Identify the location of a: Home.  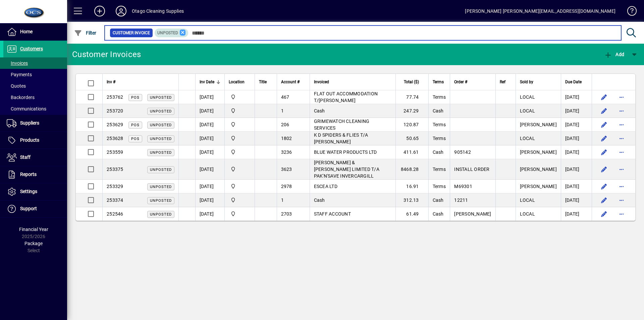
(35, 32).